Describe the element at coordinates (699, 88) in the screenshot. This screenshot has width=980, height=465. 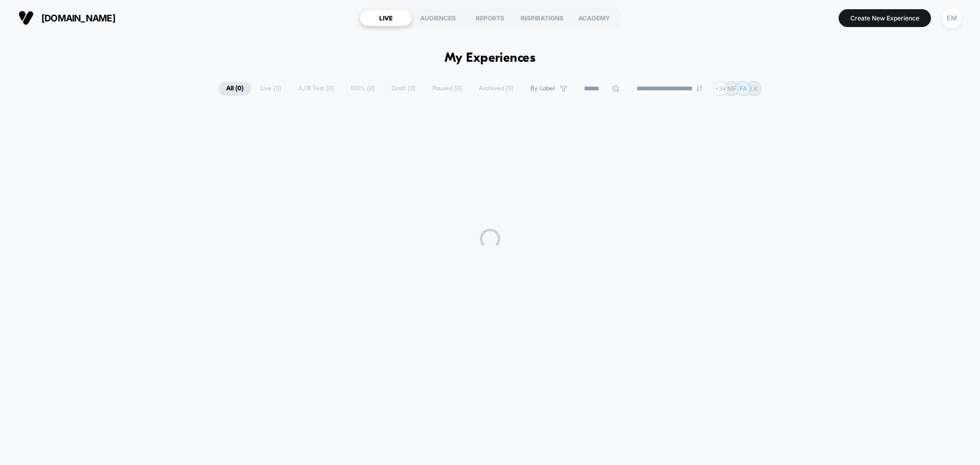
I see `img: end` at that location.